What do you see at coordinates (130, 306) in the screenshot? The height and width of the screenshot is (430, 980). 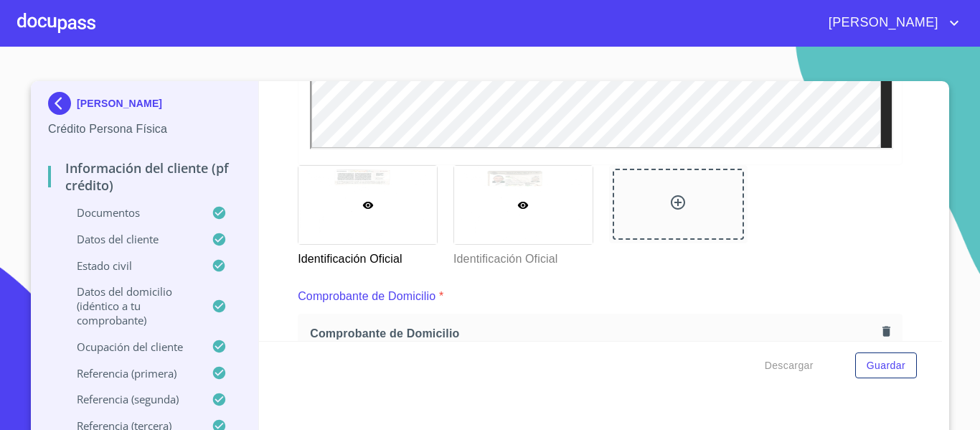 I see `p: Datos del domicilio (idéntico a tu comprobante)` at bounding box center [130, 306].